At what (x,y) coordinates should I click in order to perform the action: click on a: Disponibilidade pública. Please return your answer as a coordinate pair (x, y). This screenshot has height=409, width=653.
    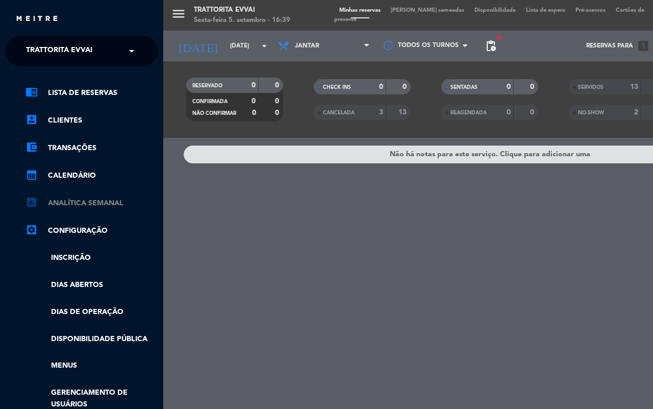
    Looking at the image, I should click on (92, 339).